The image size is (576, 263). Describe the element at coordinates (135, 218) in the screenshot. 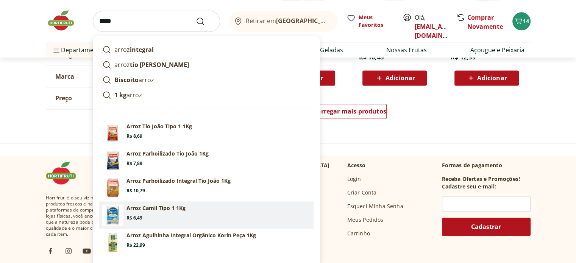

I see `span: R$ 6,49` at that location.